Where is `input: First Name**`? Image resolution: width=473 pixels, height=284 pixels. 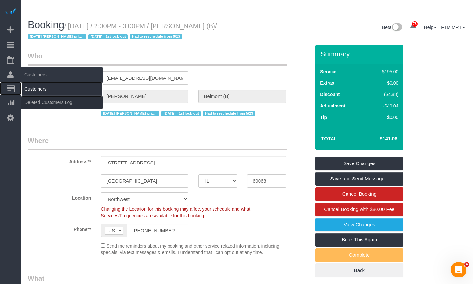
input: First Name** is located at coordinates (144, 96).